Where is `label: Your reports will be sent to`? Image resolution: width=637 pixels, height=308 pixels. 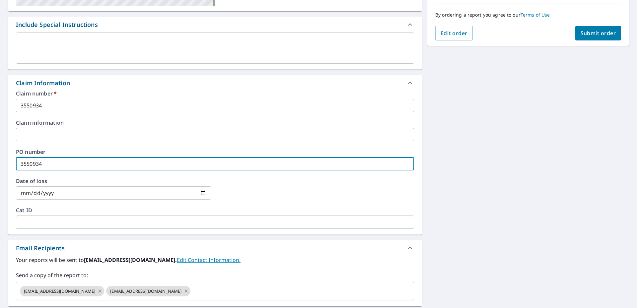 label: Your reports will be sent to is located at coordinates (215, 260).